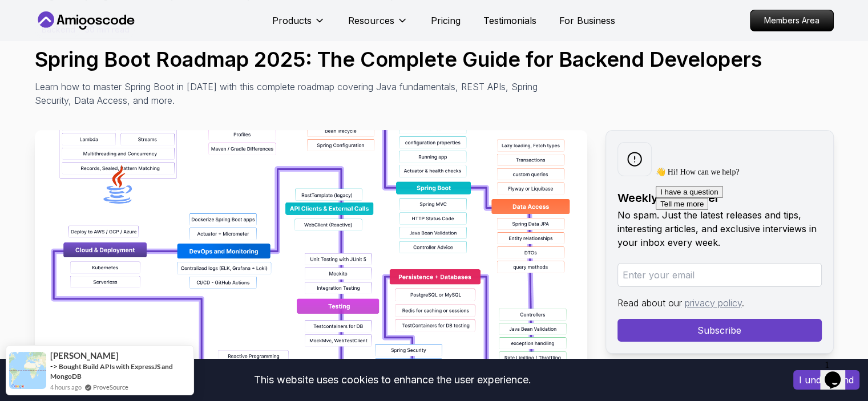 This screenshot has height=401, width=868. What do you see at coordinates (31, 41) in the screenshot?
I see `button: Tell me more` at bounding box center [31, 41].